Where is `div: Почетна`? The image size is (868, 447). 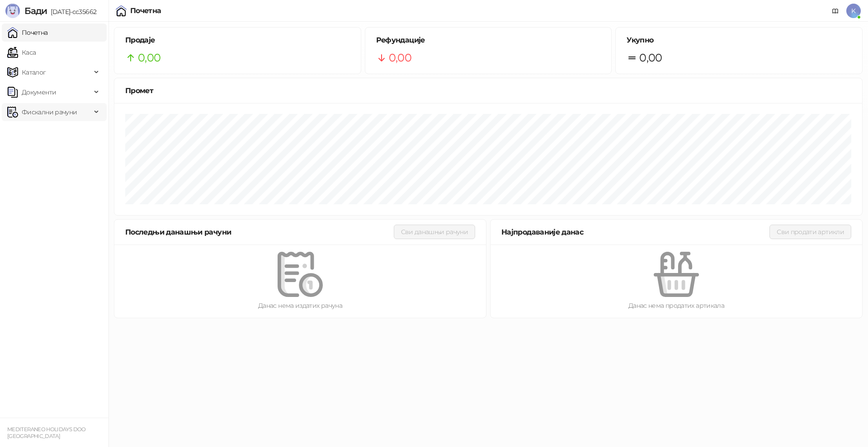
div: Почетна is located at coordinates (145, 11).